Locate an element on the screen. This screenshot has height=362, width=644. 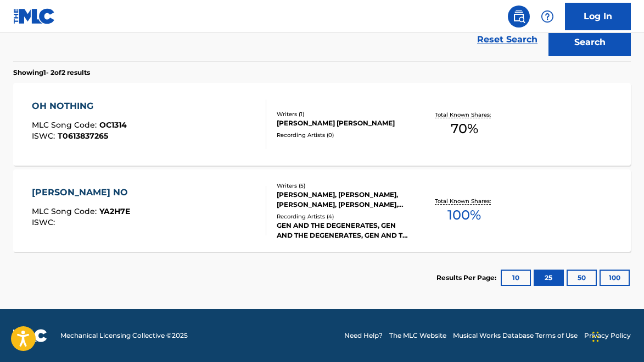
button: 10 is located at coordinates (516, 277).